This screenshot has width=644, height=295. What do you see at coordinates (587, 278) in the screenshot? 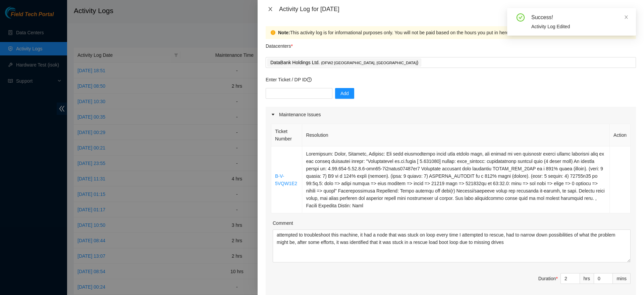
I see `div: hrs` at bounding box center [587, 278].